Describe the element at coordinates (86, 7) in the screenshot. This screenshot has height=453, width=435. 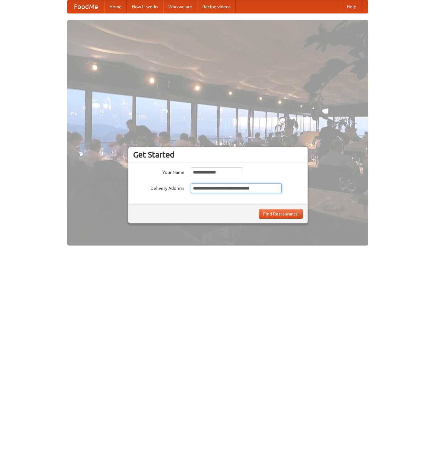
I see `a: FoodMe` at that location.